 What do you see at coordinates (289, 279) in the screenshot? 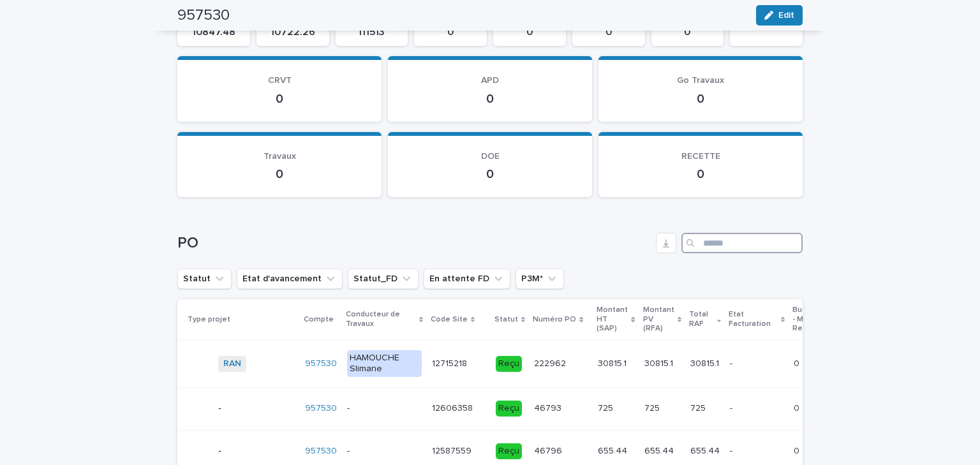
I see `button: Etat d'avancement` at bounding box center [289, 279].